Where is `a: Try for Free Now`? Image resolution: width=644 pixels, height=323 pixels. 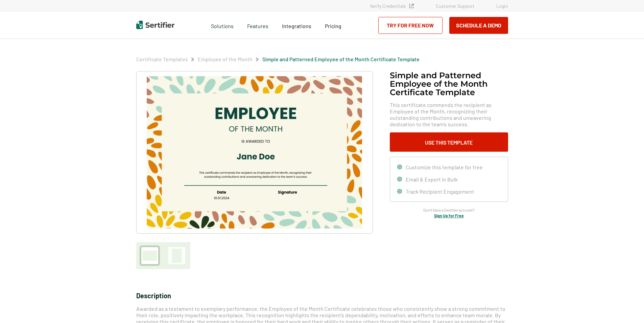 a: Try for Free Now is located at coordinates (410, 25).